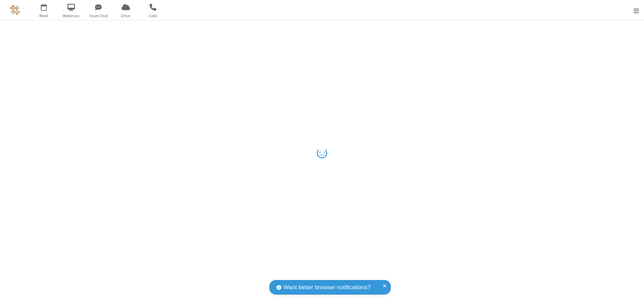 This screenshot has height=306, width=644. I want to click on span: Calls, so click(153, 16).